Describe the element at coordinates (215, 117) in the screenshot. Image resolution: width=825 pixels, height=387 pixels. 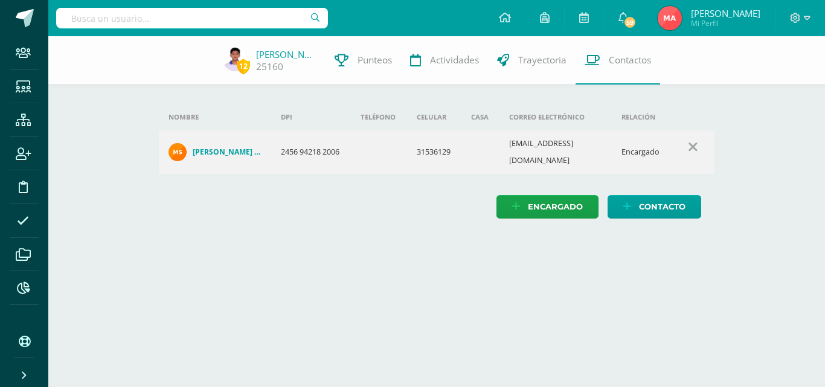
I see `th: Nombre` at that location.